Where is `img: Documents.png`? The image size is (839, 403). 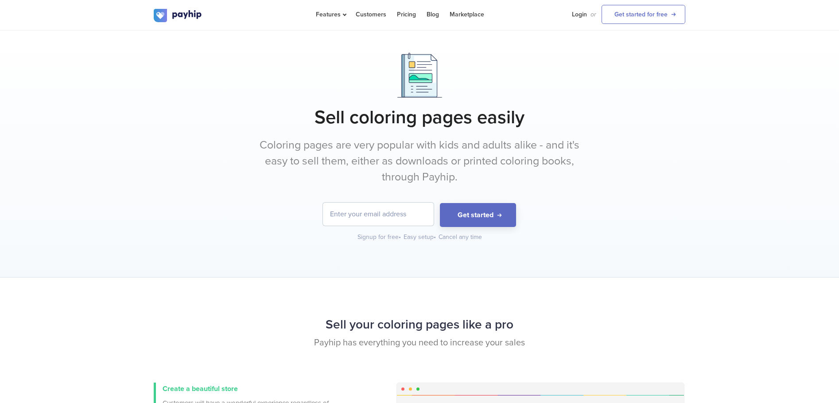 img: Documents.png is located at coordinates (420, 75).